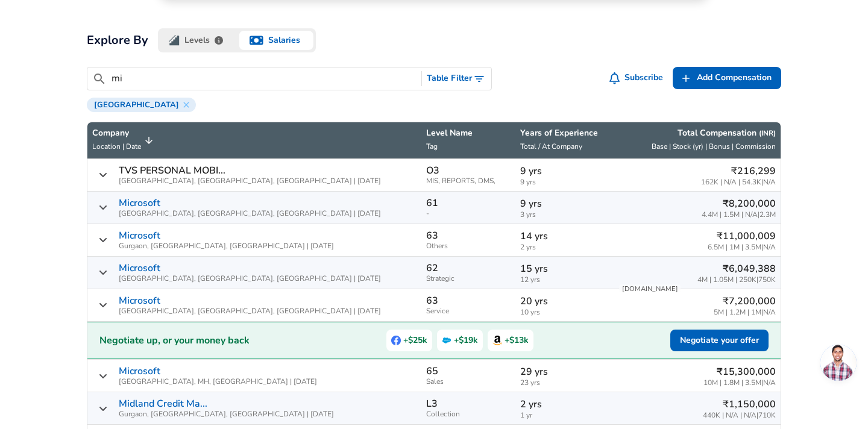  I want to click on p: 14 yrs, so click(564, 236).